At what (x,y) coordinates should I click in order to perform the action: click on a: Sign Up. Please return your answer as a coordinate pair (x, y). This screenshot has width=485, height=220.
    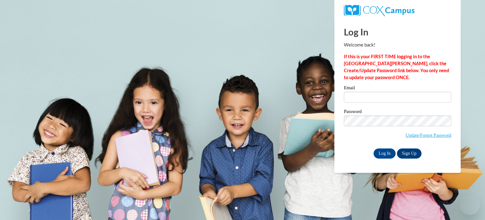
    Looking at the image, I should click on (409, 153).